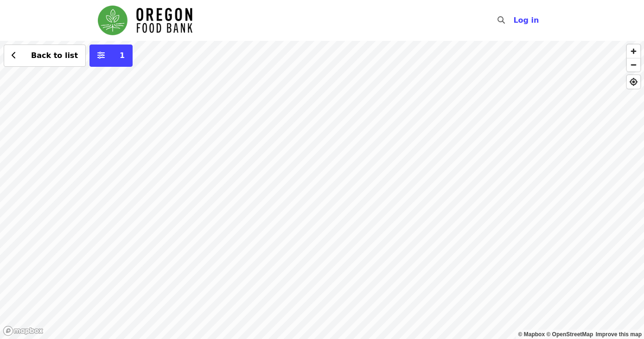  Describe the element at coordinates (122, 55) in the screenshot. I see `span: 1` at that location.